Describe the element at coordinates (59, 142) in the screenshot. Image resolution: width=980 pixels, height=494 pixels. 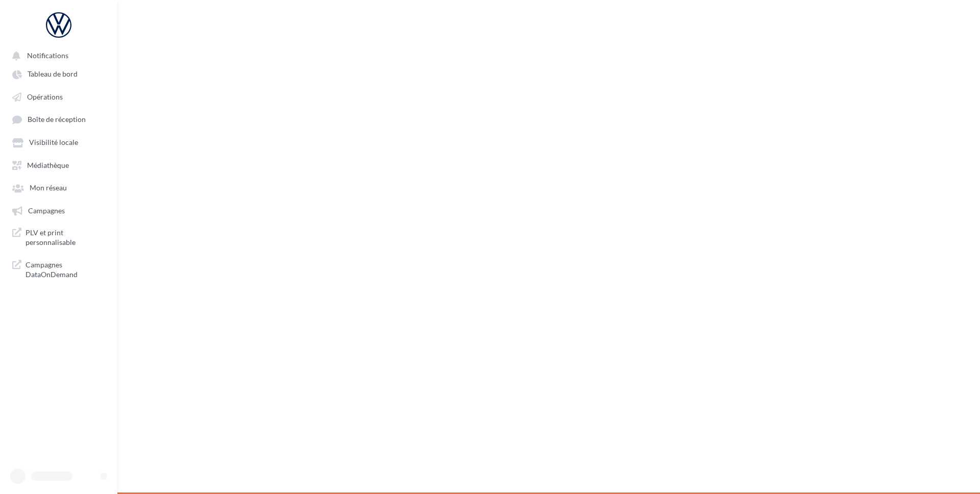
I see `a: Visibilité locale` at that location.